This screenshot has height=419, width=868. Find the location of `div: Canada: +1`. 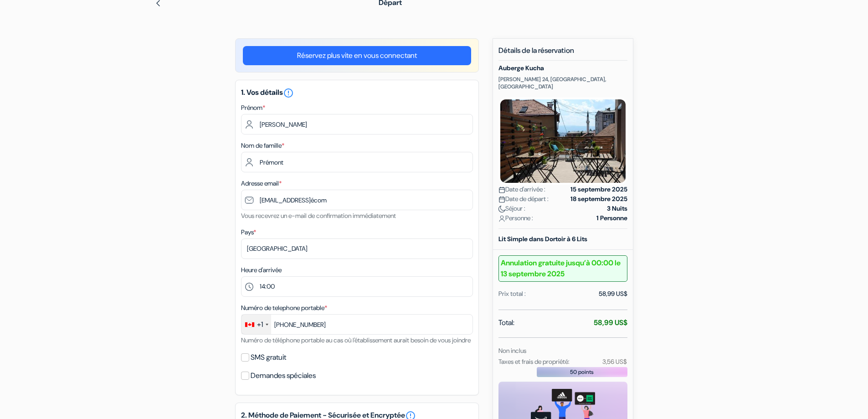

div: Canada: +1 is located at coordinates (256, 324).